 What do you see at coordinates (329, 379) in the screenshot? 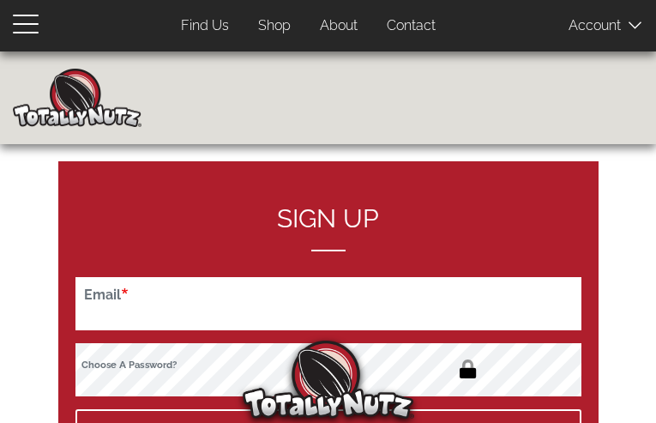
I see `a: Totally Nutz Logo` at bounding box center [329, 379].